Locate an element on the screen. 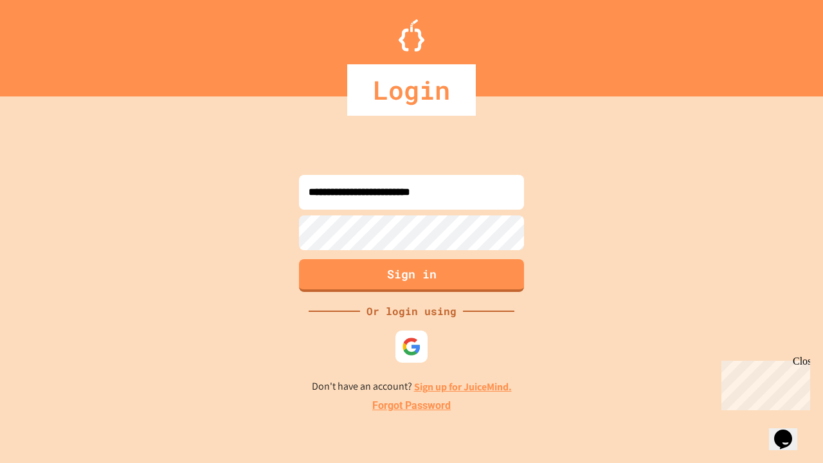 Image resolution: width=823 pixels, height=463 pixels. img: google-icon.svg is located at coordinates (411, 346).